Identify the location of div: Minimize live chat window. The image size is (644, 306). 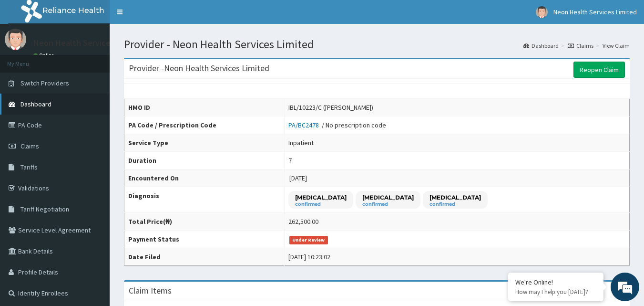
(168, 17).